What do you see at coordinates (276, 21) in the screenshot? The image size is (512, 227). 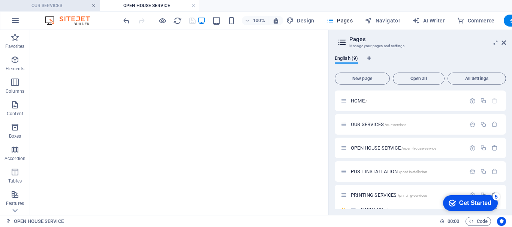 I see `i: On resize automatically adjust zoom level to fit chosen device.` at bounding box center [276, 21].